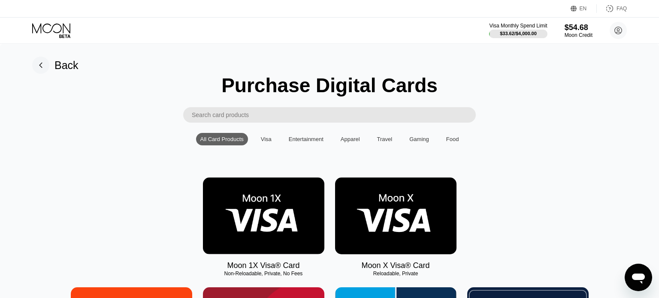 Image resolution: width=659 pixels, height=298 pixels. I want to click on div: $54.68Moon Credit, so click(578, 30).